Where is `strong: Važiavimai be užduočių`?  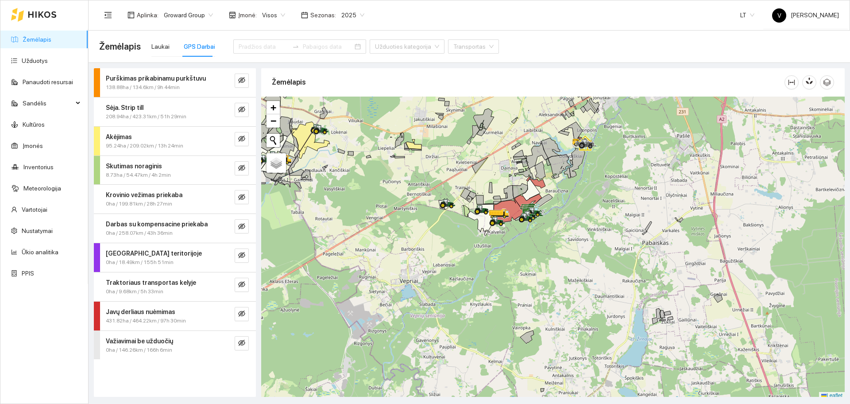 strong: Važiavimai be užduočių is located at coordinates (139, 341).